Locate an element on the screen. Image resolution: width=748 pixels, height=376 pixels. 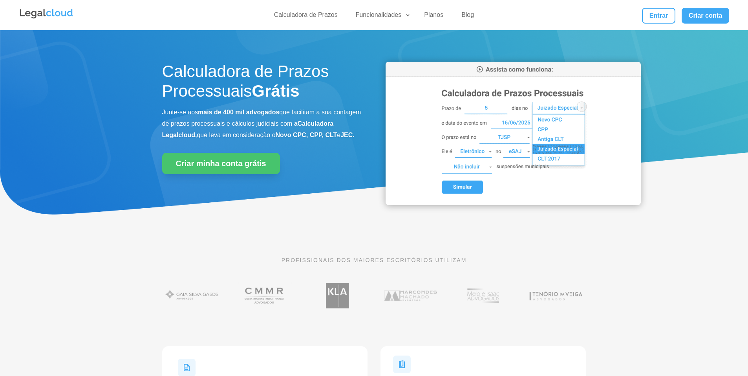
b: Novo CPC, CPP, CLT is located at coordinates (306, 135).